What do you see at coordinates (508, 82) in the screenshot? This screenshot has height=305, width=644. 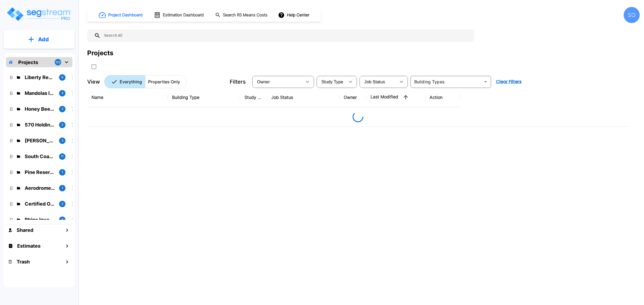 I see `button: Clear Filters` at bounding box center [508, 82].